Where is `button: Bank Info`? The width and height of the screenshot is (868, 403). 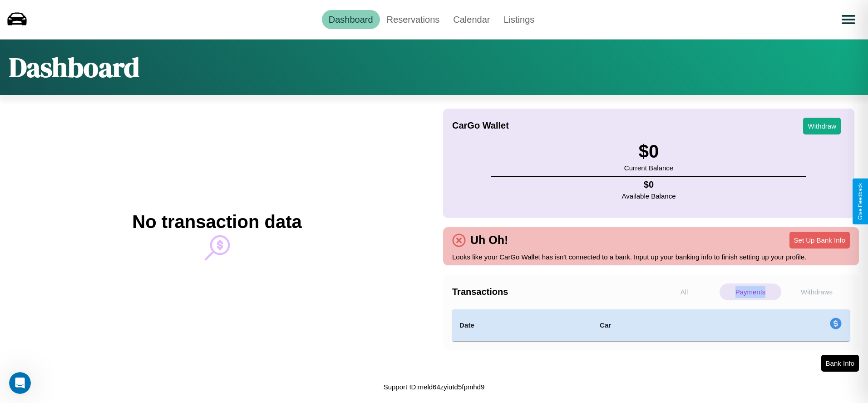
button: Bank Info is located at coordinates (841, 363).